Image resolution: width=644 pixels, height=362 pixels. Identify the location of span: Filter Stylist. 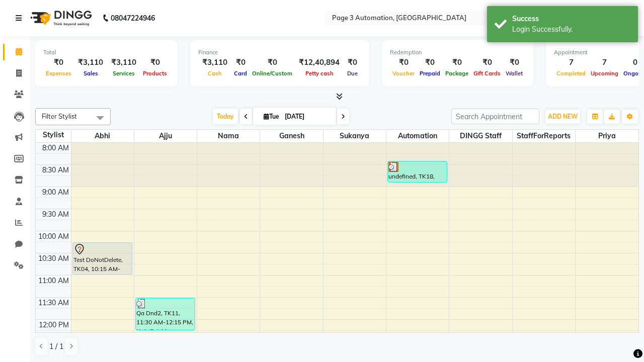
(60, 116).